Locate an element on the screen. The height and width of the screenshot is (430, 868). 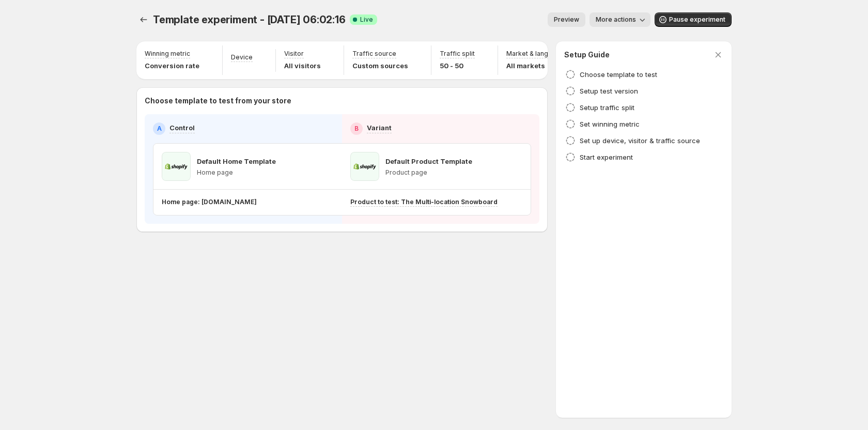
h2: A is located at coordinates (159, 129).